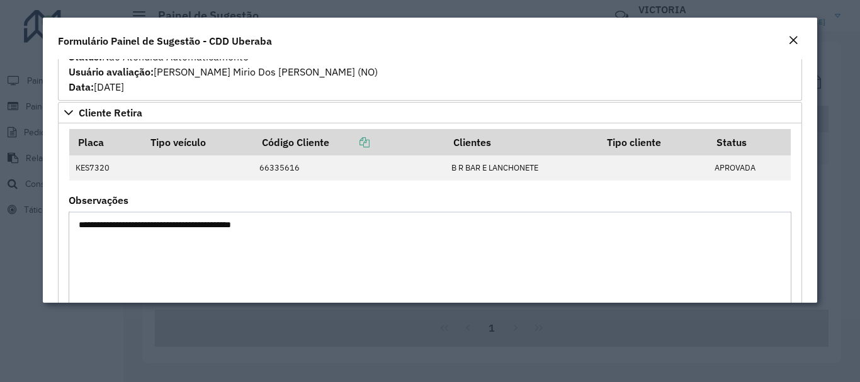 The width and height of the screenshot is (860, 382). I want to click on h4: Formulário Painel de Sugestão - CDD Uberaba, so click(165, 41).